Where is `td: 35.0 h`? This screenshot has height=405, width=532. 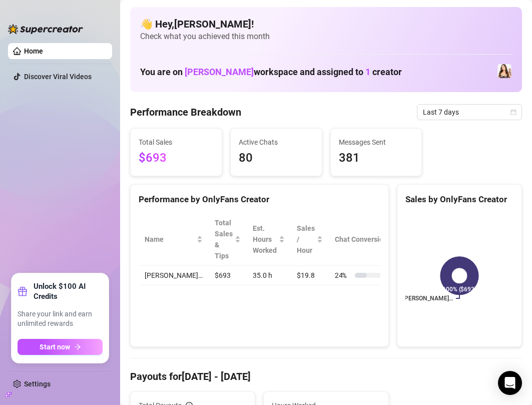
td: 35.0 h is located at coordinates (269, 275).